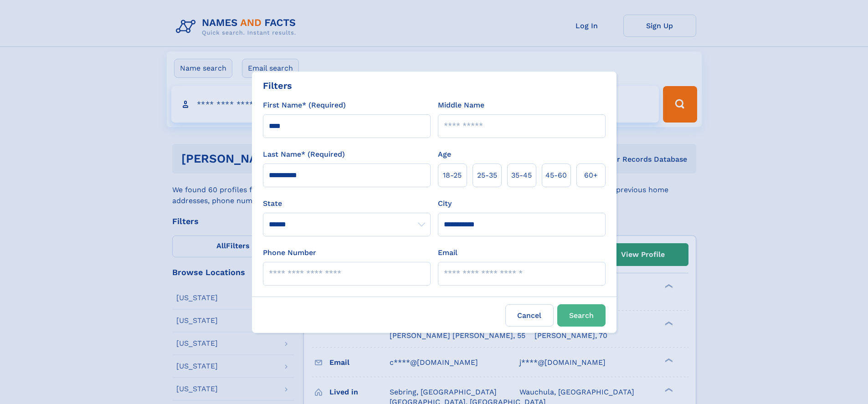  What do you see at coordinates (277, 86) in the screenshot?
I see `div: Filters` at bounding box center [277, 86].